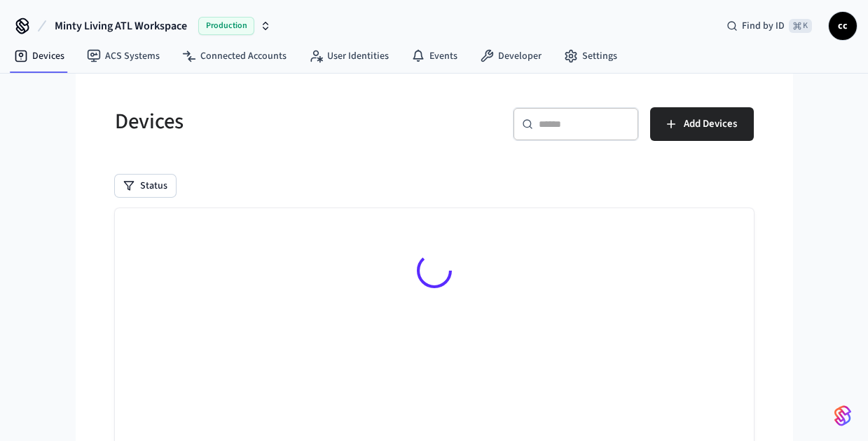  I want to click on span: Minty Living ATL Workspace, so click(121, 26).